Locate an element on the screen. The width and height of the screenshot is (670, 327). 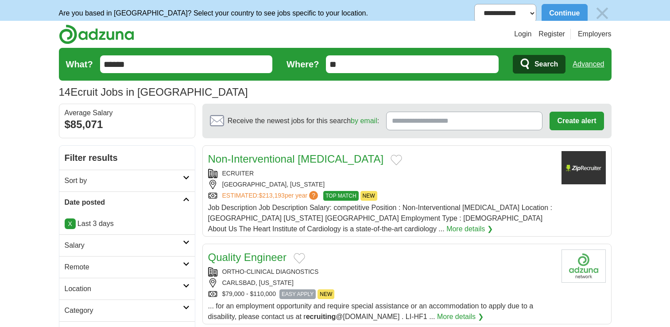
h2: Filter results is located at coordinates (127, 158).